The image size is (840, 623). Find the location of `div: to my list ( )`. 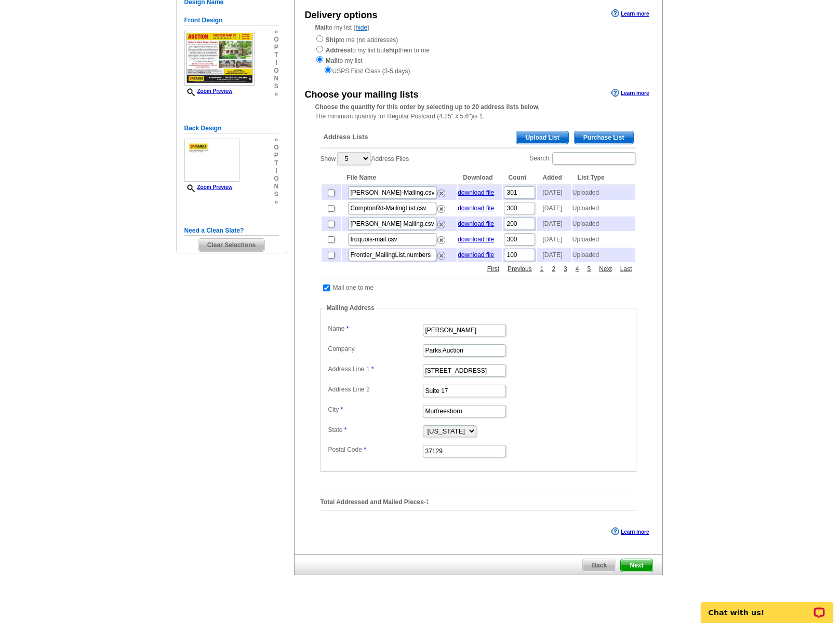

div: to my list ( ) is located at coordinates (478, 50).